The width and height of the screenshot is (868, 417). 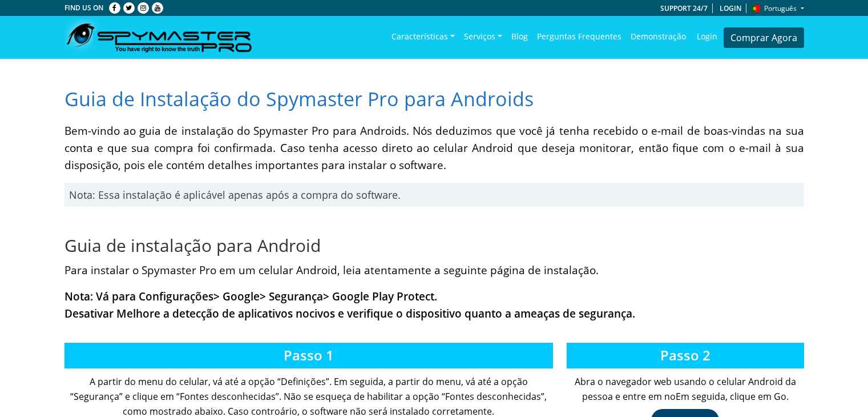 What do you see at coordinates (658, 37) in the screenshot?
I see `a: Demonstração` at bounding box center [658, 37].